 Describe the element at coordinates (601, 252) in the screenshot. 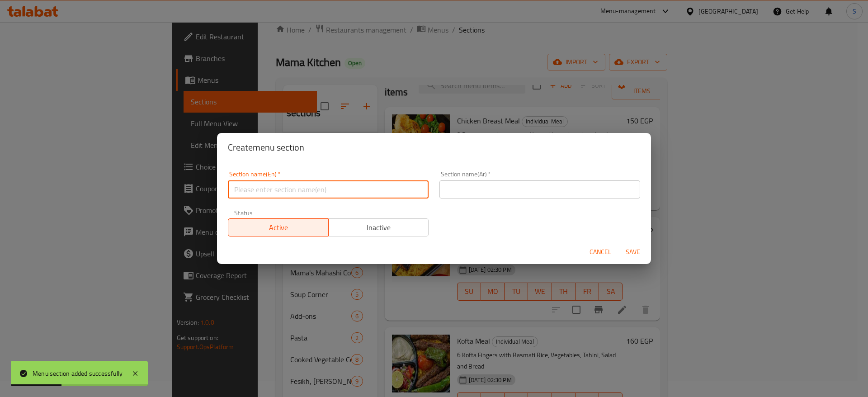

I see `button: Cancel` at that location.